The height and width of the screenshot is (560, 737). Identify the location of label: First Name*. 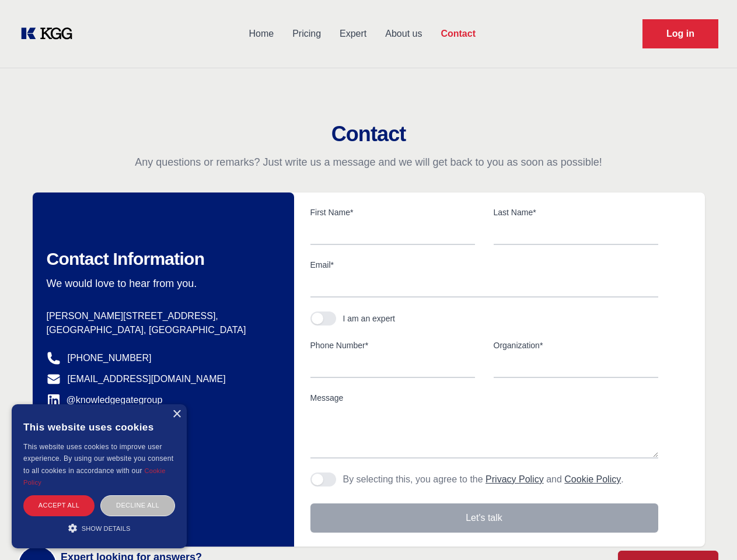
(393, 213).